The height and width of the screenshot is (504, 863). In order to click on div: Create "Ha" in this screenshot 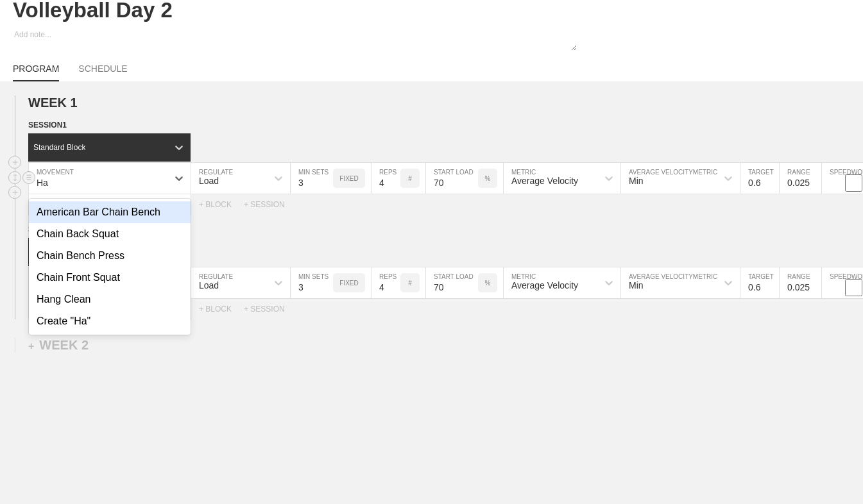, I will do `click(110, 321)`.